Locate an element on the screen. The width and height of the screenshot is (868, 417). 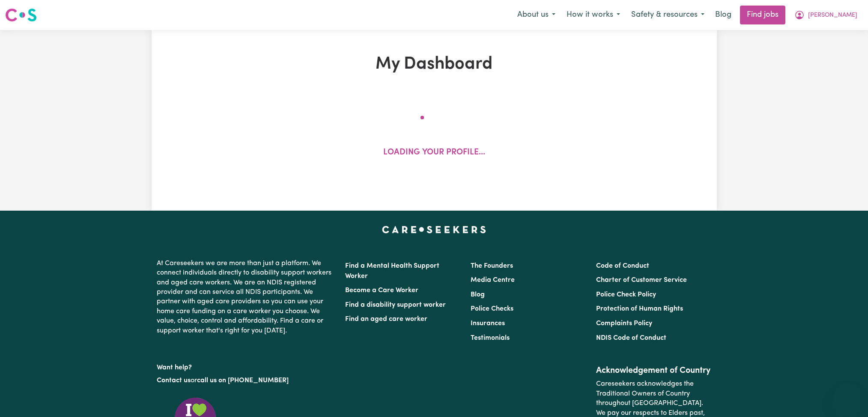
button: How it works is located at coordinates (593, 15).